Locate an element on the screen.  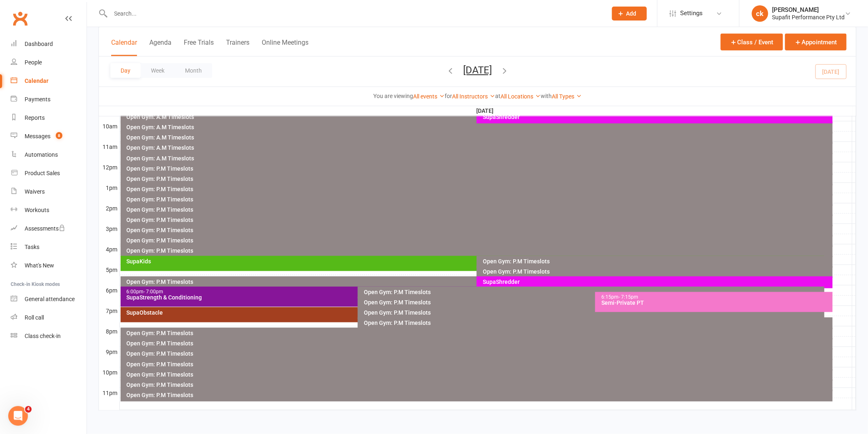
span: Add is located at coordinates (631, 14).